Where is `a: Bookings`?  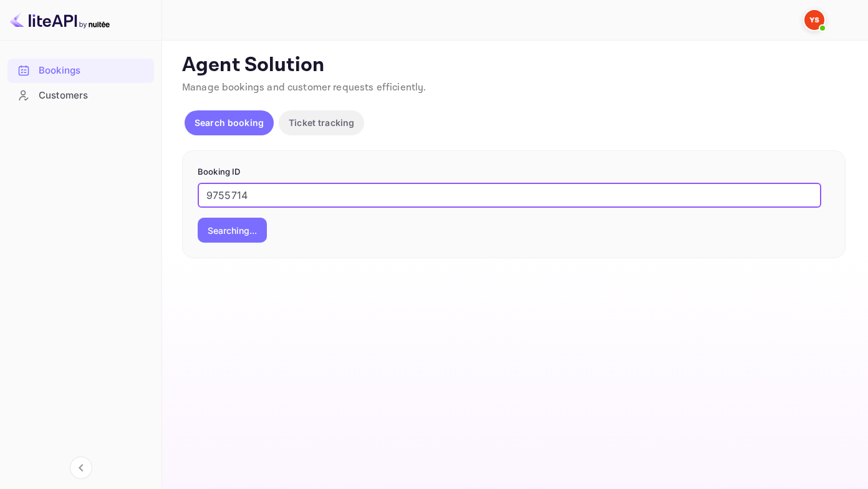
a: Bookings is located at coordinates (80, 70).